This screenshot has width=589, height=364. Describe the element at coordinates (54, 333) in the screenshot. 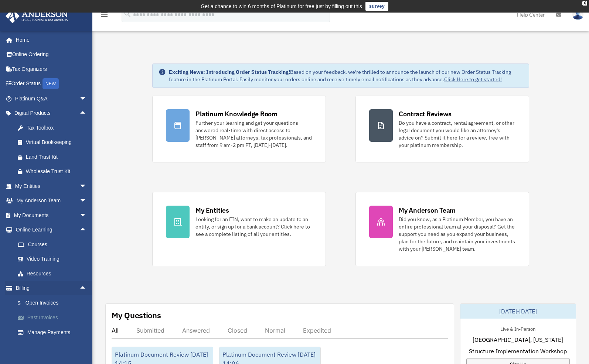

I see `a: Manage Payments` at that location.